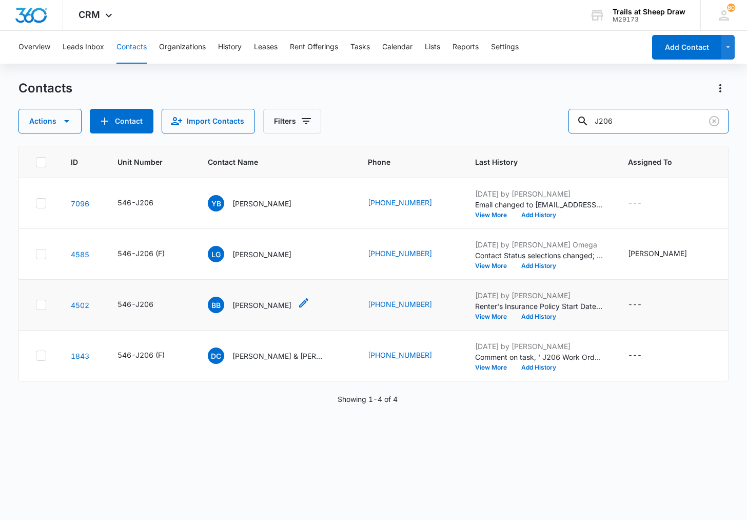 The image size is (747, 520). What do you see at coordinates (409, 305) in the screenshot?
I see `div: Phone - (970) 584-6331 - Select to Edit Field` at bounding box center [409, 305].